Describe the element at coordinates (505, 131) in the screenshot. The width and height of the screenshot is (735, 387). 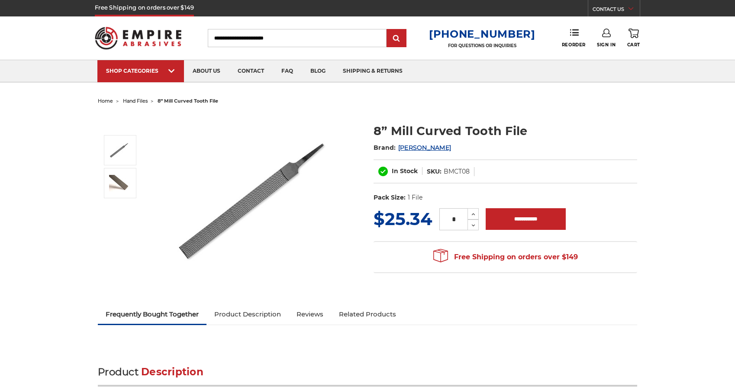
I see `h1: 8” Mill Curved Tooth File` at that location.